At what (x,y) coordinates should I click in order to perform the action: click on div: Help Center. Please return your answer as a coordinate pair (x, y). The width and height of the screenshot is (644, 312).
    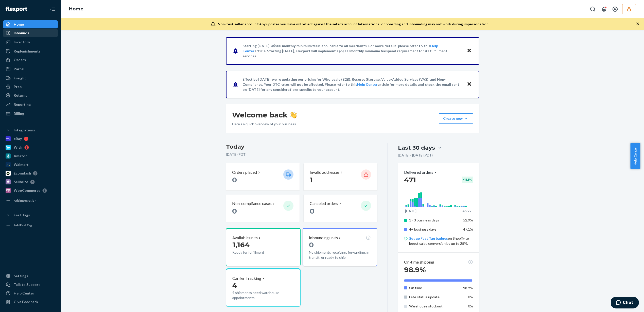
    Looking at the image, I should click on (24, 293).